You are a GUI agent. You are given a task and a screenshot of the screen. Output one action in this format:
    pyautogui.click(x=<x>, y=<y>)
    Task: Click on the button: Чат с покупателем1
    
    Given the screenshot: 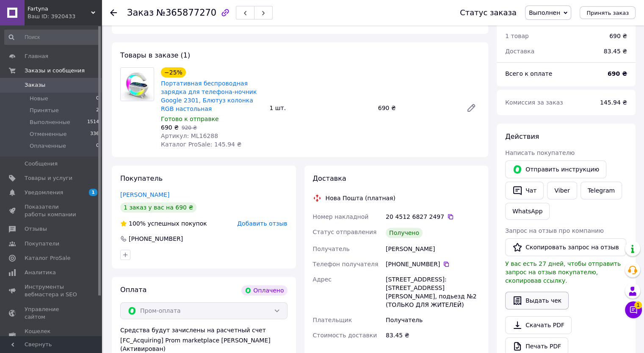 What is the action you would take?
    pyautogui.click(x=634, y=310)
    